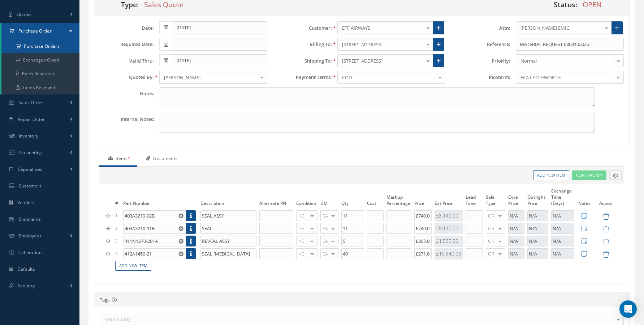 This screenshot has height=325, width=644. Describe the element at coordinates (584, 198) in the screenshot. I see `th: Notes` at that location.